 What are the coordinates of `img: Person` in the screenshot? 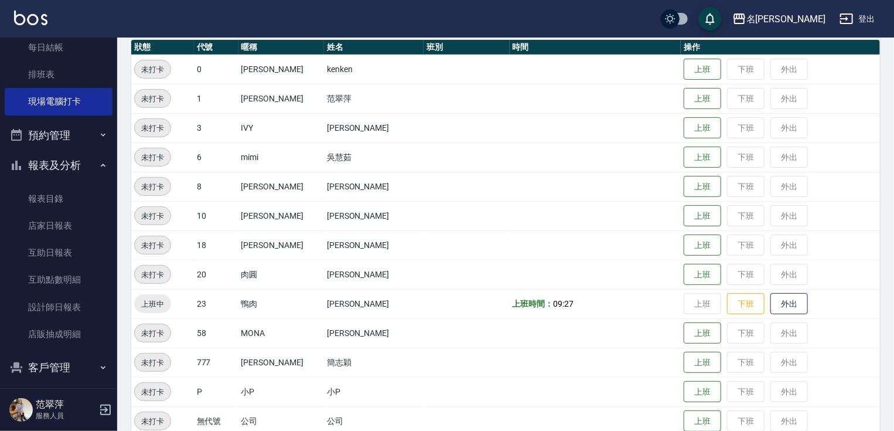 It's located at (21, 409).